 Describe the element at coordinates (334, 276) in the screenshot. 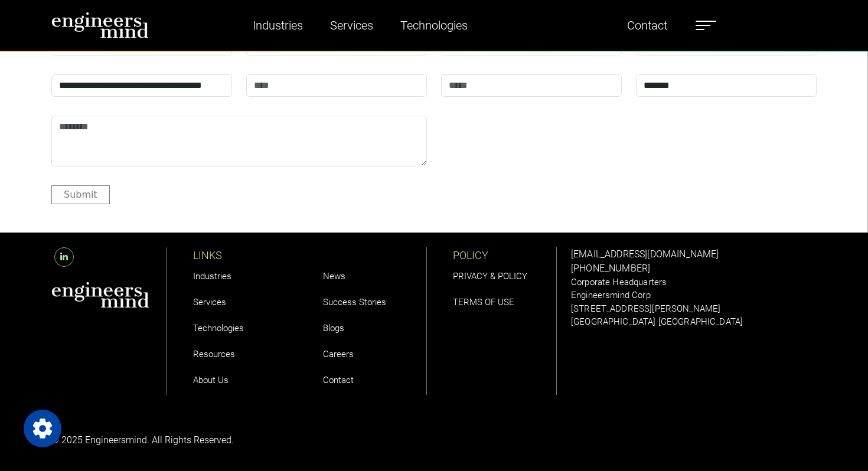

I see `a: News` at that location.